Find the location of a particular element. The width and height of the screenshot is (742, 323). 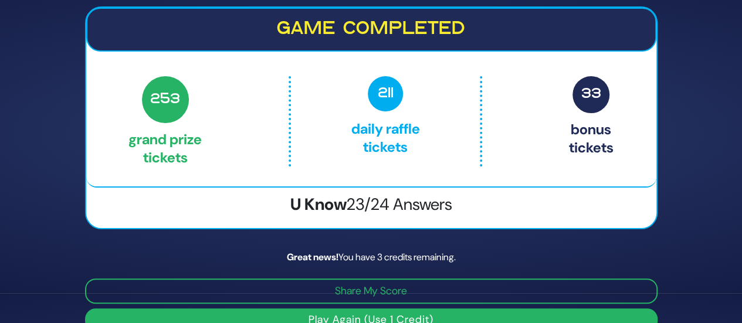

h3: U Know is located at coordinates (371, 205).